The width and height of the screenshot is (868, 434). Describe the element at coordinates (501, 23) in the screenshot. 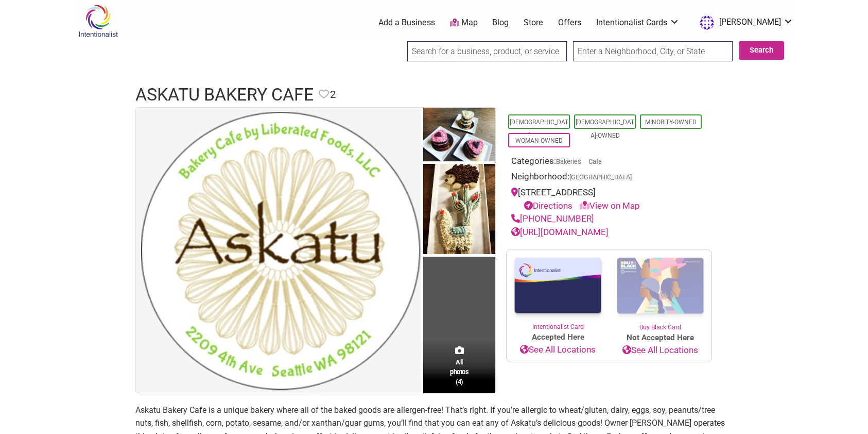

I see `a: Blog` at that location.